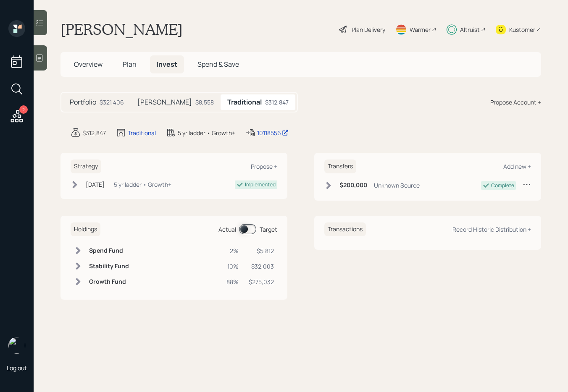 This screenshot has width=568, height=392. Describe the element at coordinates (88, 64) in the screenshot. I see `span: Overview` at that location.